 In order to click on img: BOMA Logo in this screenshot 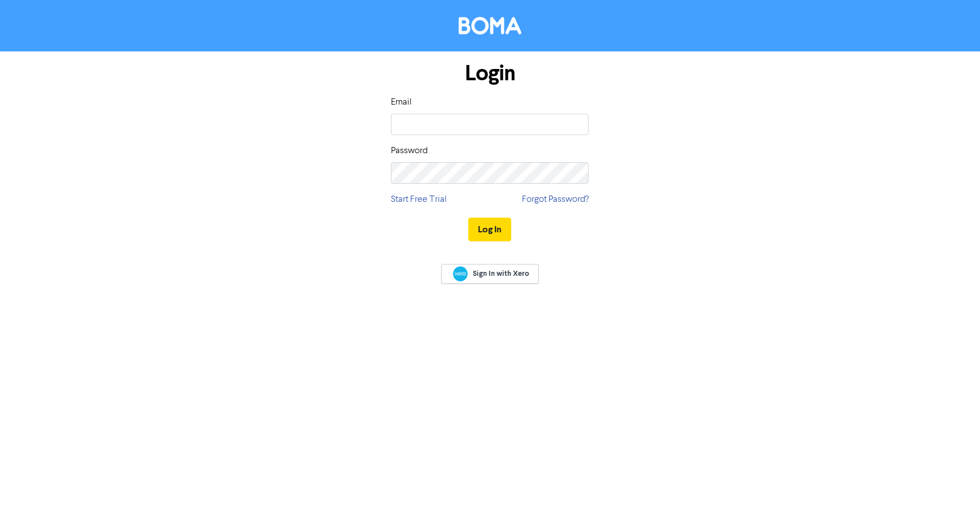, I will do `click(490, 25)`.